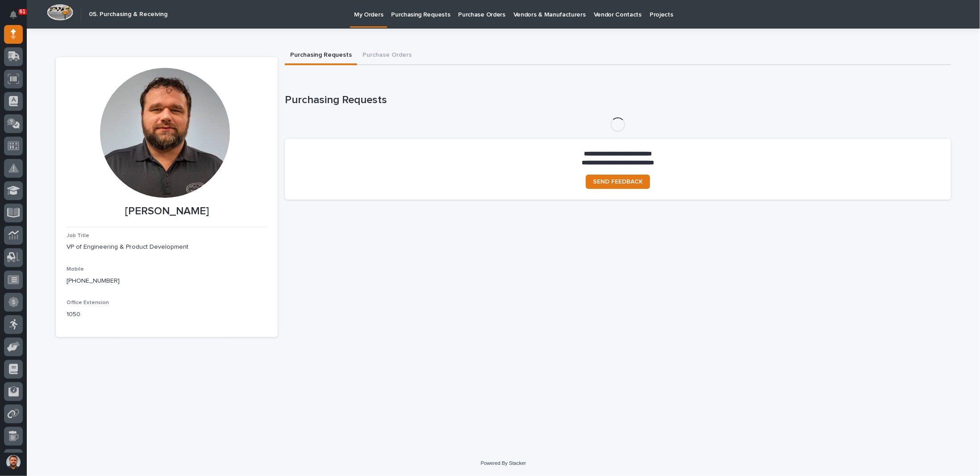  Describe the element at coordinates (503, 463) in the screenshot. I see `a: Powered By Stacker` at that location.